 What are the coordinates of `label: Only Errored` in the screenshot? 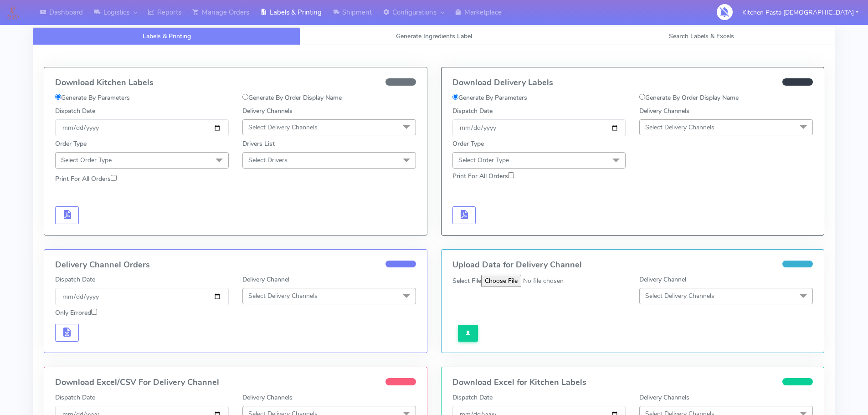 It's located at (76, 312).